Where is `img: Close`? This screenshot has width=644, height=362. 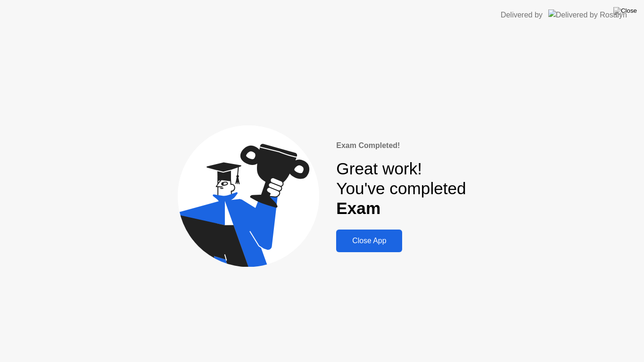 img: Close is located at coordinates (625, 11).